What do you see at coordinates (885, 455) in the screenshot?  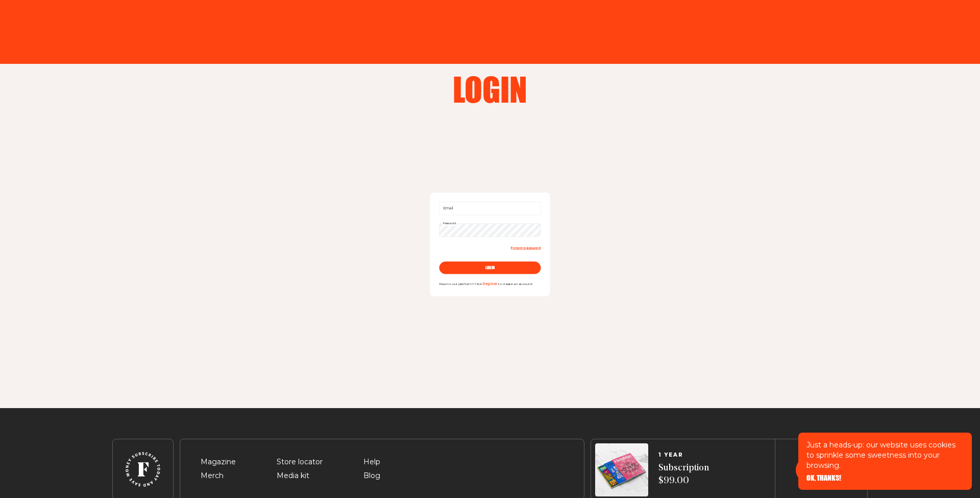 I see `p: Just a heads-up: our website uses cookies to sprinkle some sweetness into your browsing.` at bounding box center [885, 455].